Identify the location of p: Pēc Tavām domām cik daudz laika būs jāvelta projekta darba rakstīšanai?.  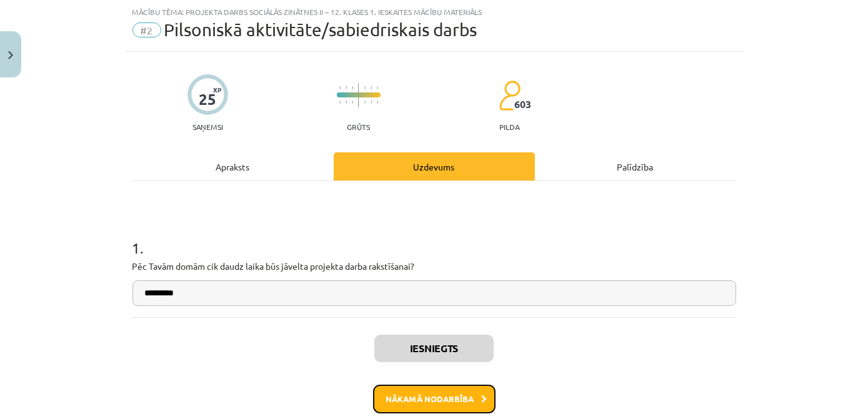
(435, 266).